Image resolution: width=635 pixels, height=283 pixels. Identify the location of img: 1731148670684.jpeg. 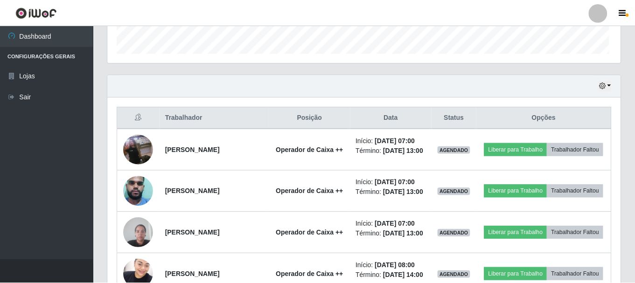
(139, 232).